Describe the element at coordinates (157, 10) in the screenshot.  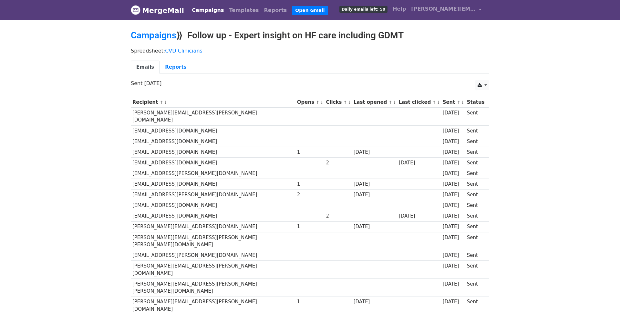
I see `a: MergeMail` at that location.